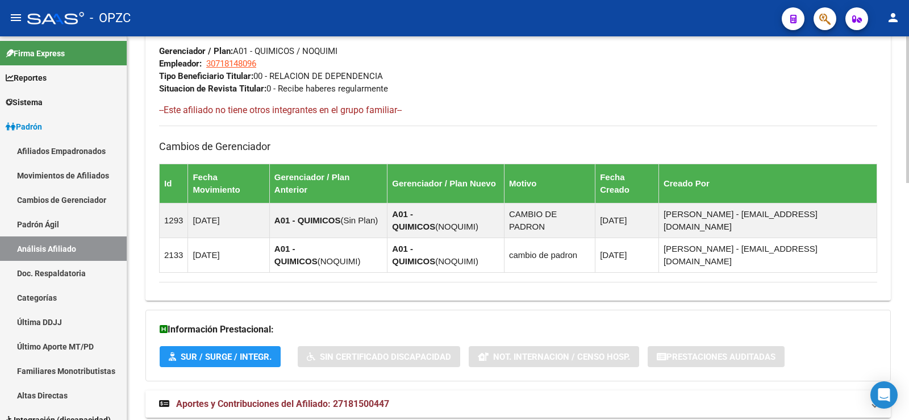 Image resolution: width=909 pixels, height=420 pixels. I want to click on th: Fecha Creado, so click(627, 183).